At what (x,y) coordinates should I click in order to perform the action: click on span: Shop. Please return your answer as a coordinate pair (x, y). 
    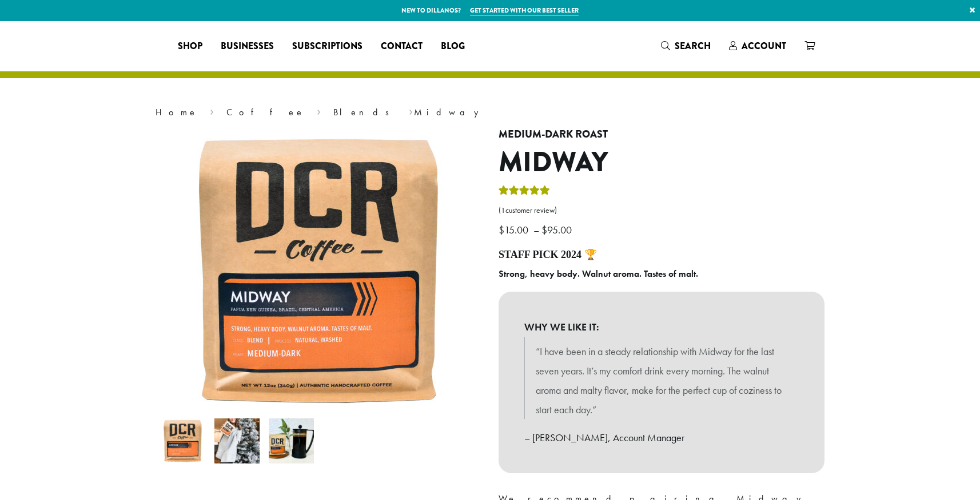
    Looking at the image, I should click on (190, 47).